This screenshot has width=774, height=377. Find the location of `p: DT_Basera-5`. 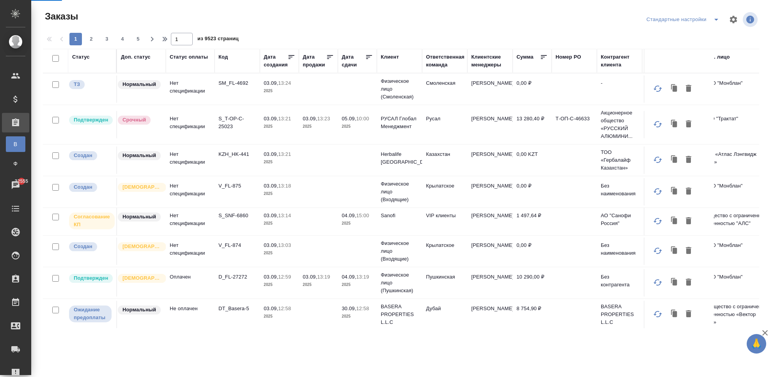

p: DT_Basera-5 is located at coordinates (237, 308).